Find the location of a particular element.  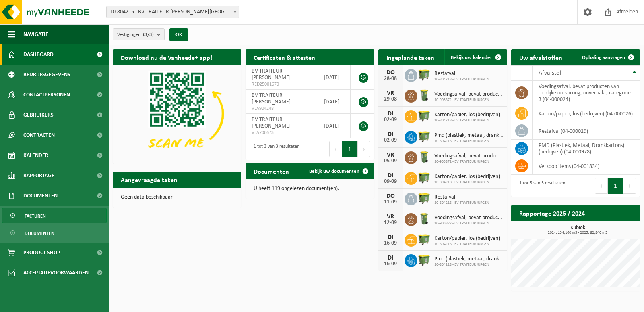

h2: Documenten is located at coordinates (272, 170).